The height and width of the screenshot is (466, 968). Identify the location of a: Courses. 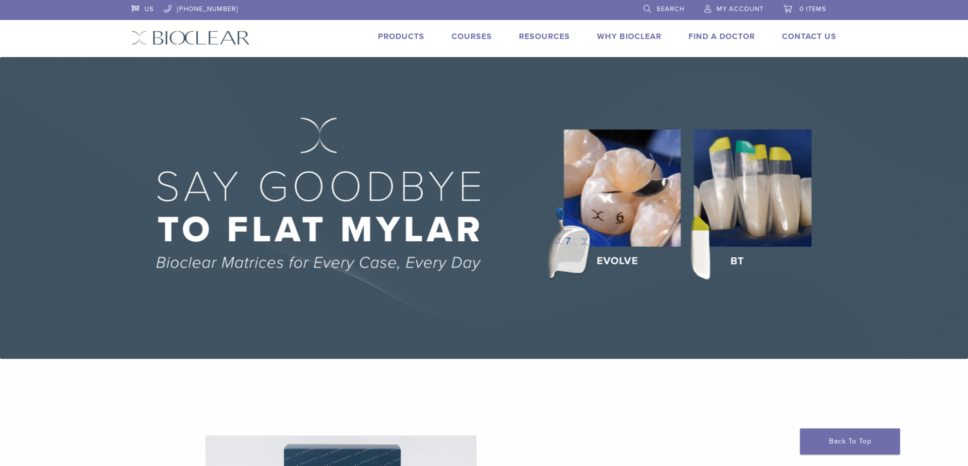
(472, 37).